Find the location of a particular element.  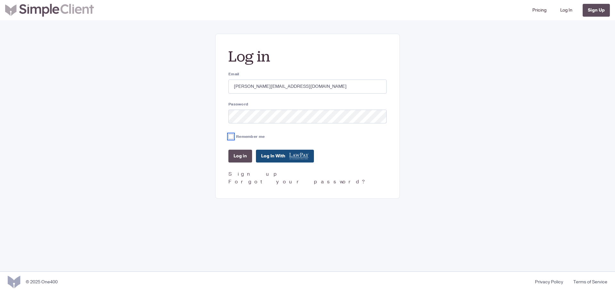

input: Log in is located at coordinates (240, 156).